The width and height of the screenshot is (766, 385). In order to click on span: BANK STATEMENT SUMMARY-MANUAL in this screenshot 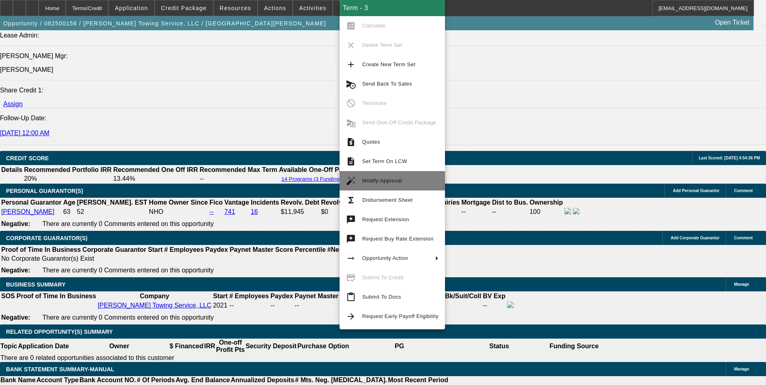, I will do `click(60, 370)`.